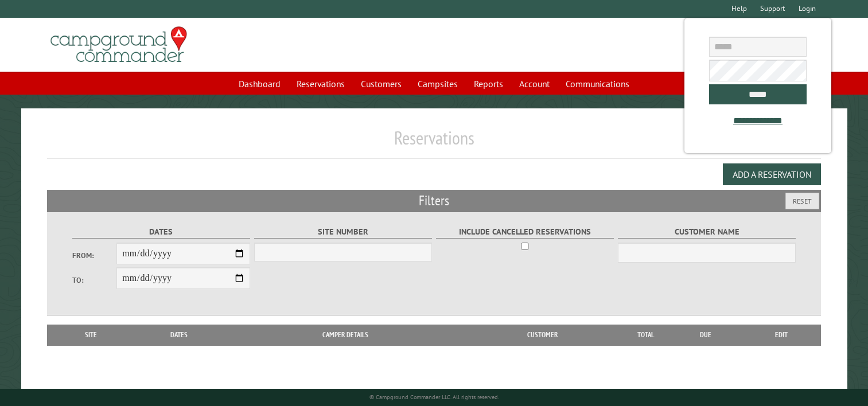 The width and height of the screenshot is (868, 406). I want to click on label: Include Cancelled Reservations, so click(525, 231).